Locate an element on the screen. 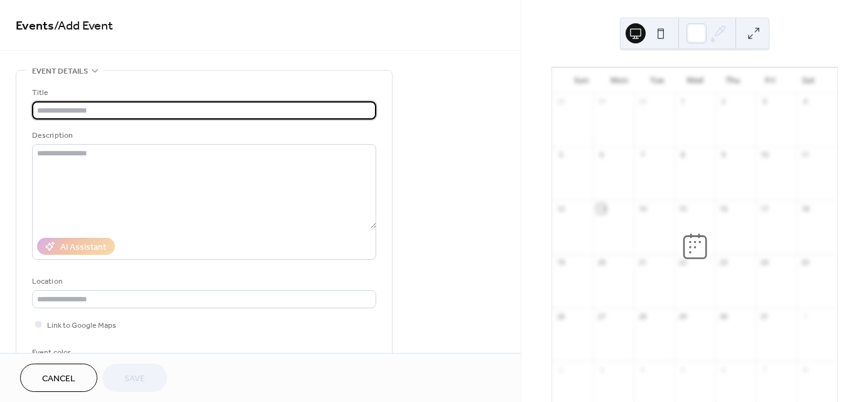 This screenshot has height=402, width=868. div: 17 is located at coordinates (764, 208).